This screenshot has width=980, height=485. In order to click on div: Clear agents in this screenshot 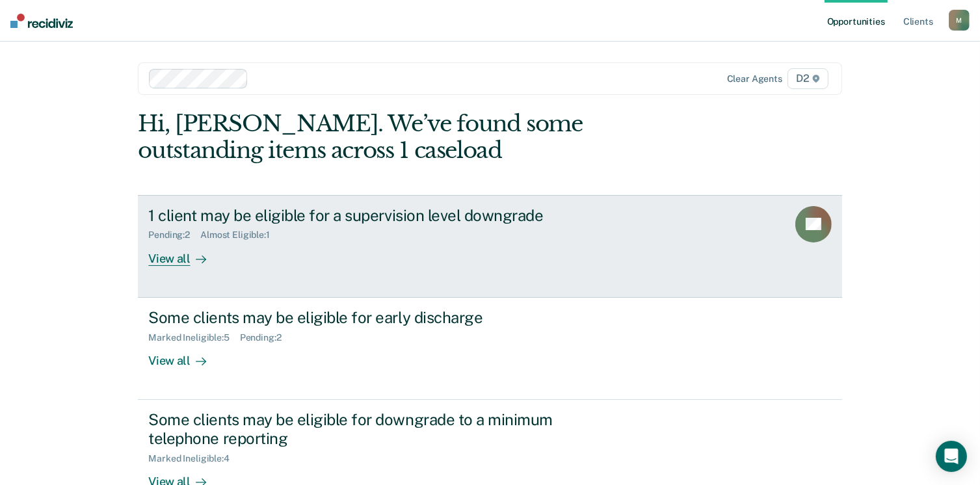, I will do `click(754, 79)`.